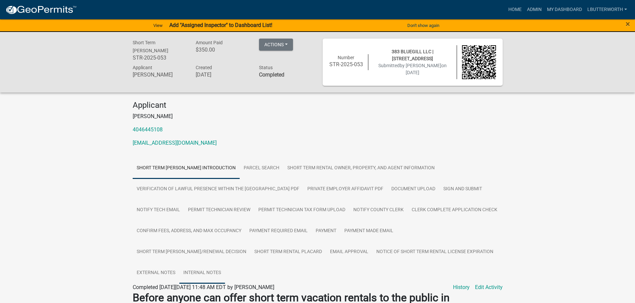 The width and height of the screenshot is (635, 303). I want to click on a: Permit Technician Review, so click(219, 211).